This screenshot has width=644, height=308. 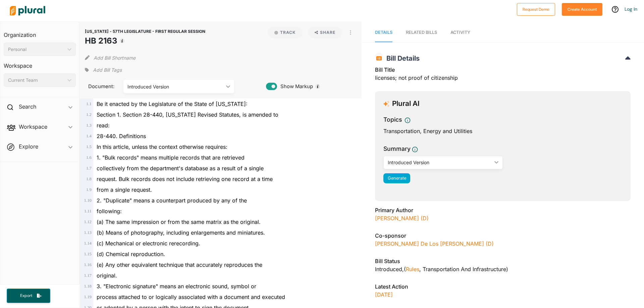 I want to click on span: 1 . 10, so click(x=88, y=200).